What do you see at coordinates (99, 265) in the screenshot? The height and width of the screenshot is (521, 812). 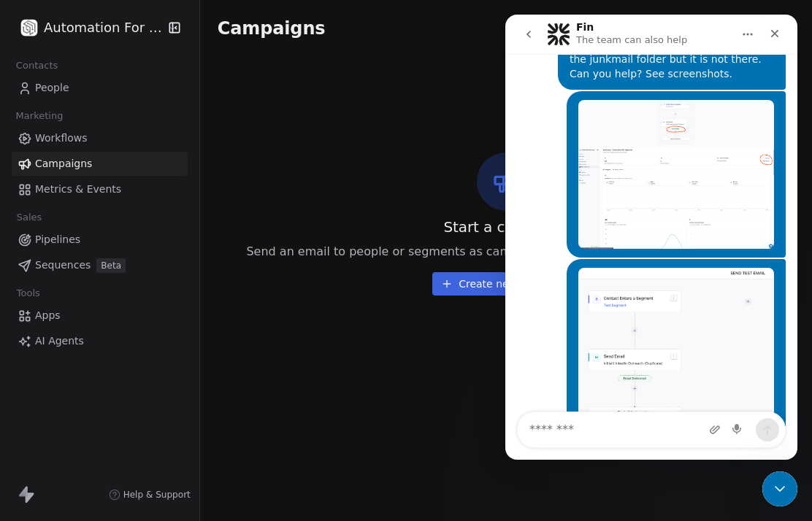 I see `a: SequencesBeta` at bounding box center [99, 265].